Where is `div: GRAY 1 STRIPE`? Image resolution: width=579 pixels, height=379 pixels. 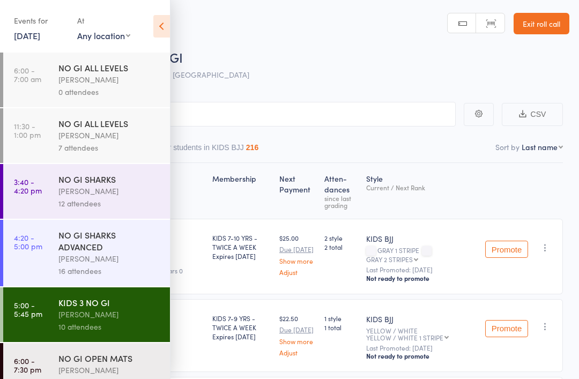 div: GRAY 1 STRIPE is located at coordinates (421, 254).